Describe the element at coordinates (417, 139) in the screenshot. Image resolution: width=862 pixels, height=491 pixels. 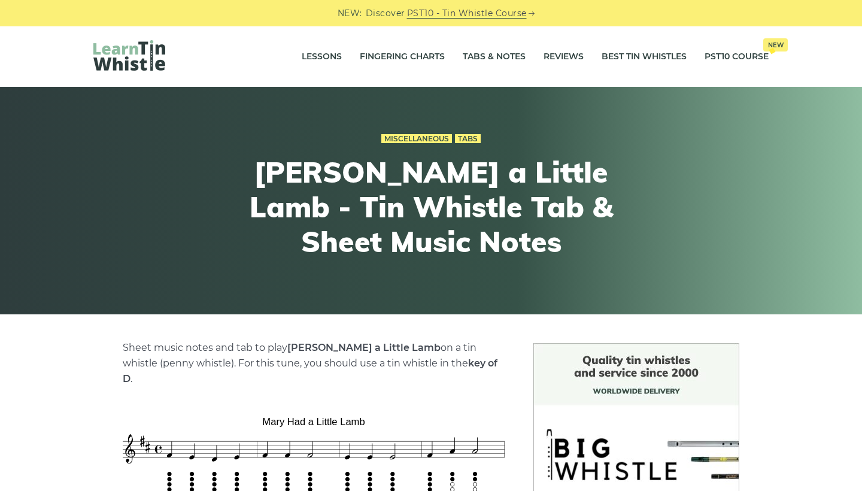
I see `a: Miscellaneous` at that location.